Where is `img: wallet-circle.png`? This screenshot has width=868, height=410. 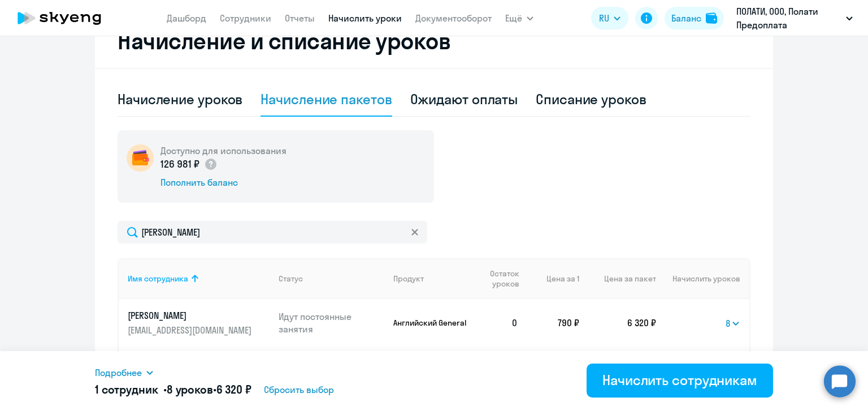 img: wallet-circle.png is located at coordinates (141, 158).